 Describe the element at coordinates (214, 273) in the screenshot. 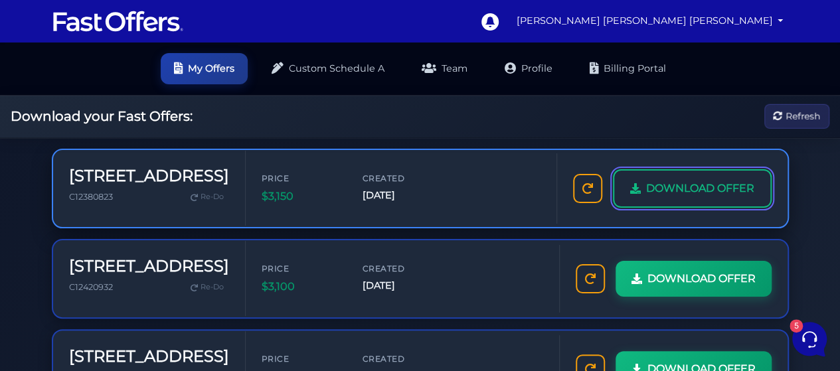

I see `p: Help` at that location.